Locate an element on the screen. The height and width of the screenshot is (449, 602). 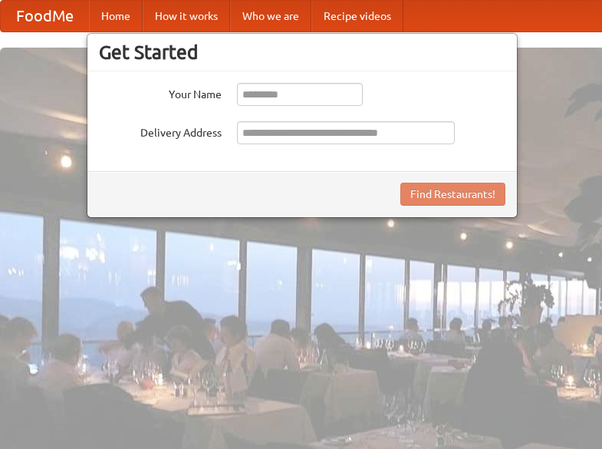
a: Home is located at coordinates (116, 16).